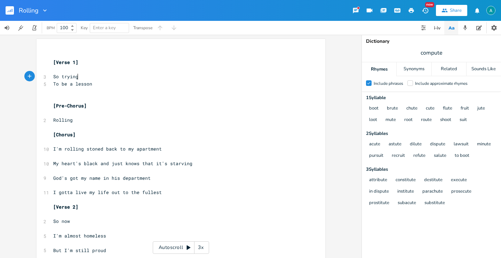 The width and height of the screenshot is (501, 258). I want to click on button: attribute, so click(378, 180).